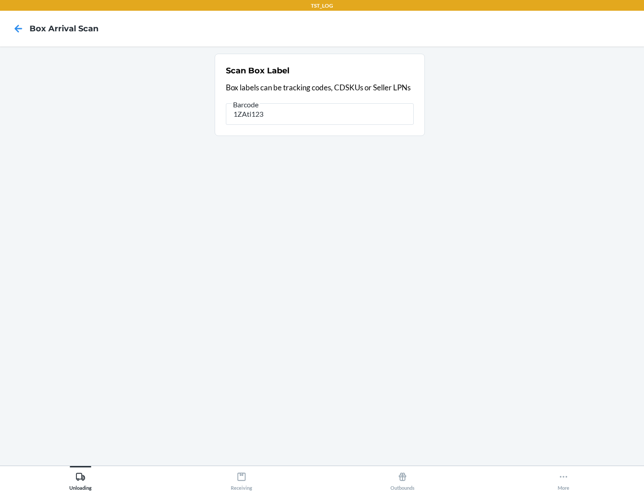 This screenshot has height=492, width=644. Describe the element at coordinates (563, 478) in the screenshot. I see `button: More` at that location.